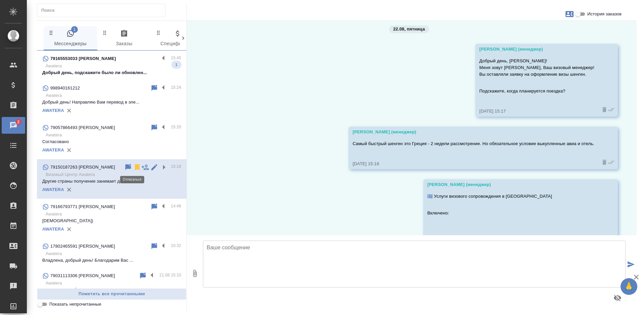  I want to click on p: 15:45, so click(176, 58).